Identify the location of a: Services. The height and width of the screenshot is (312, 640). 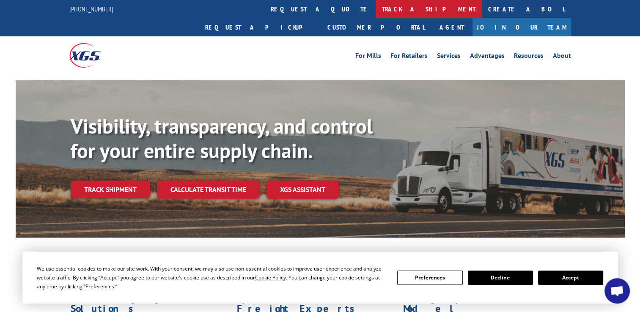
(449, 57).